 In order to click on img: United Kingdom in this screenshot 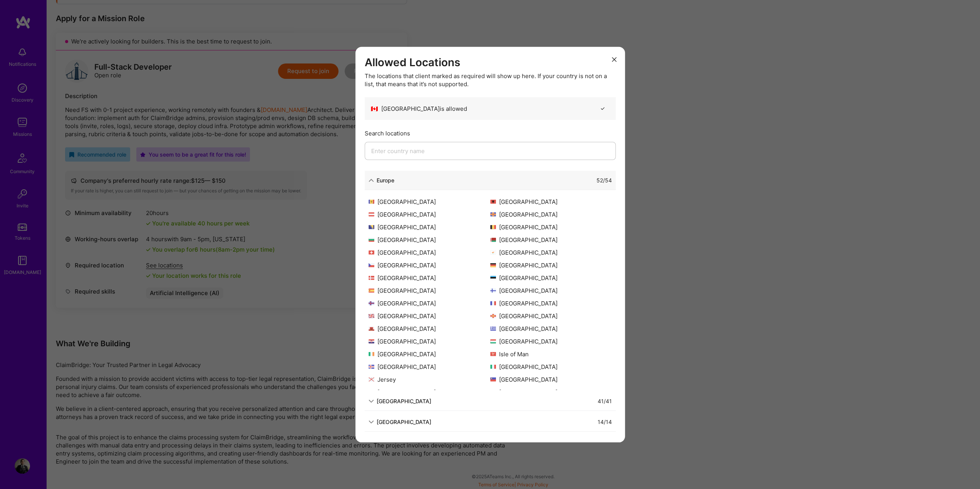, I will do `click(371, 316)`.